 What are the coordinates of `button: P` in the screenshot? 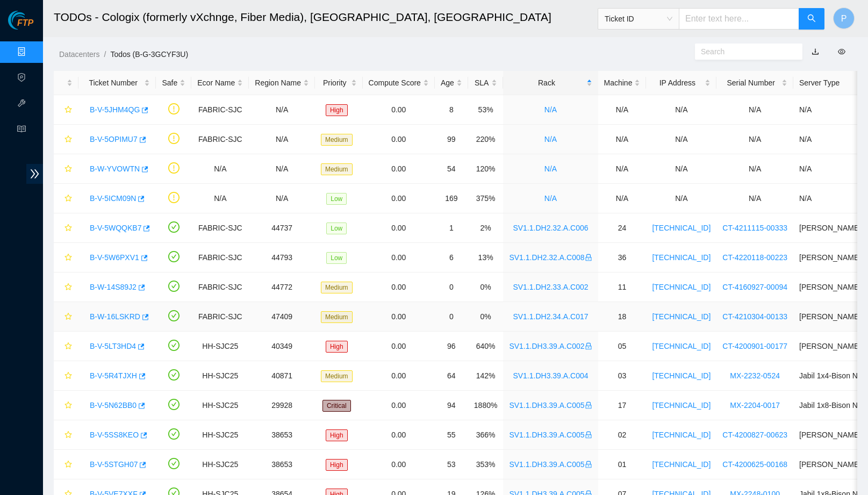 It's located at (844, 18).